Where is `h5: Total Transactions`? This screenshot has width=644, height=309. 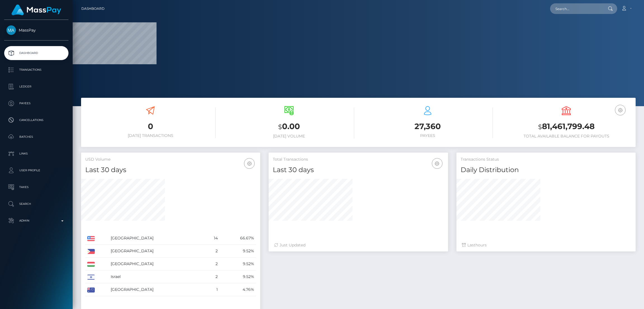
h5: Total Transactions is located at coordinates (358, 160).